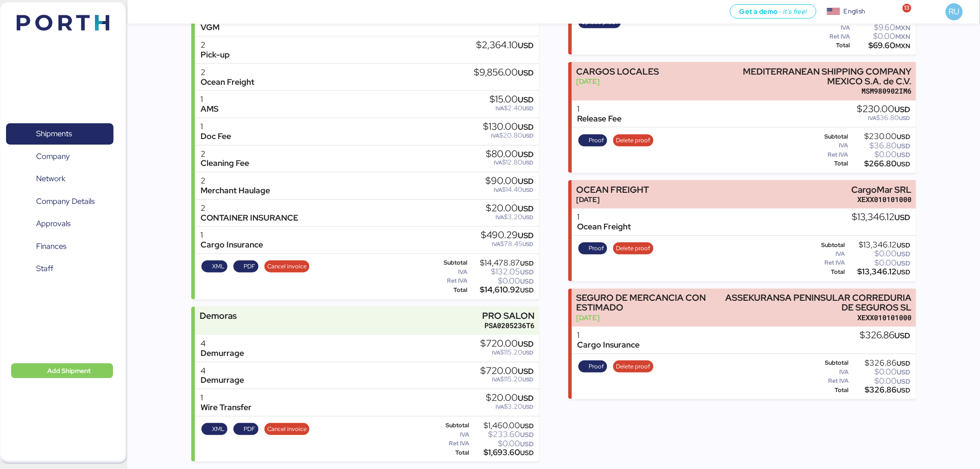  What do you see at coordinates (44, 268) in the screenshot?
I see `span: Staff` at bounding box center [44, 268].